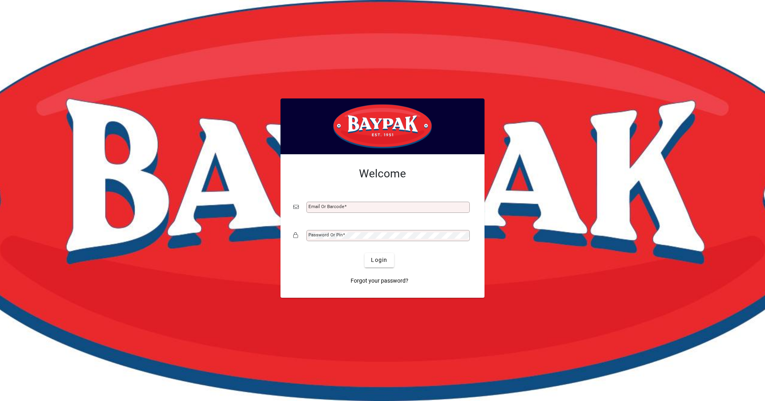  What do you see at coordinates (327, 207) in the screenshot?
I see `mat-label: Email or Barcode` at bounding box center [327, 207].